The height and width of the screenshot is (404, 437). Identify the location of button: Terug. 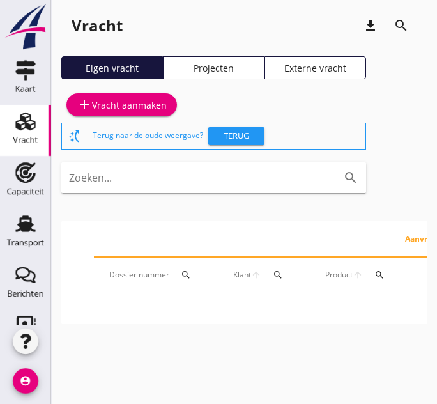
(236, 136).